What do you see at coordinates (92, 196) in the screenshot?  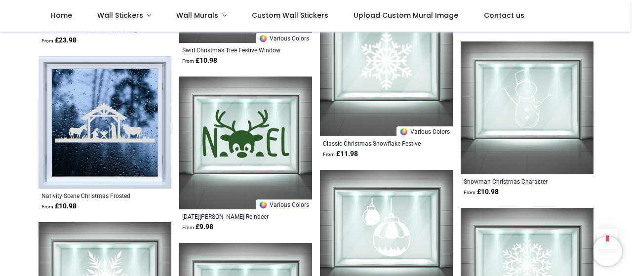 I see `a: Nativity Scene Christmas Frosted Window Sticker` at bounding box center [92, 196].